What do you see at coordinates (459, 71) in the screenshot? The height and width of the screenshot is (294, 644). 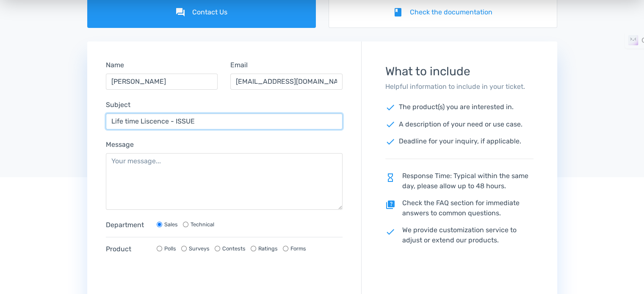 I see `h3: What to include` at bounding box center [459, 71].